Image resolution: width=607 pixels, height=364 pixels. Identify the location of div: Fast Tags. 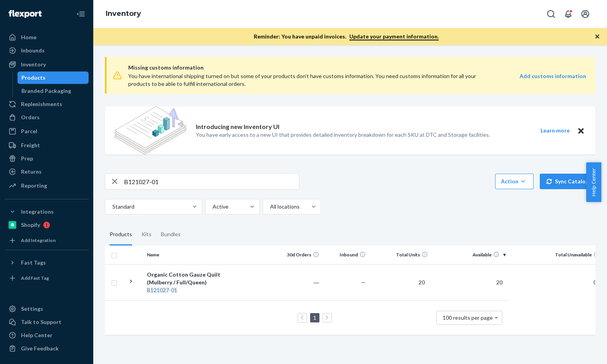
(33, 262).